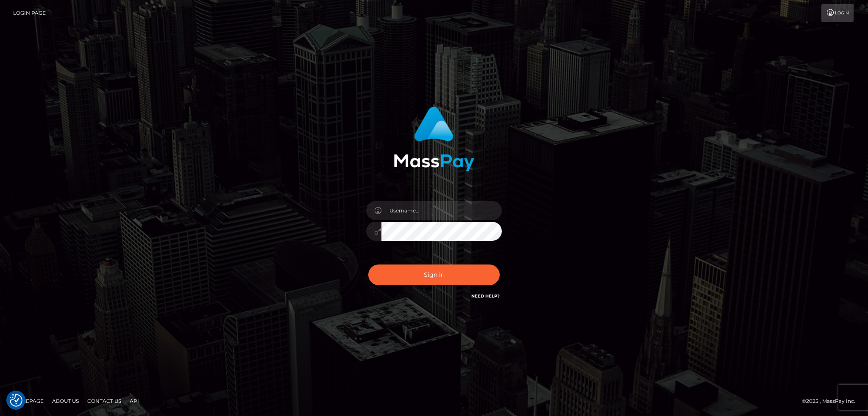  I want to click on a: Need Help?, so click(485, 296).